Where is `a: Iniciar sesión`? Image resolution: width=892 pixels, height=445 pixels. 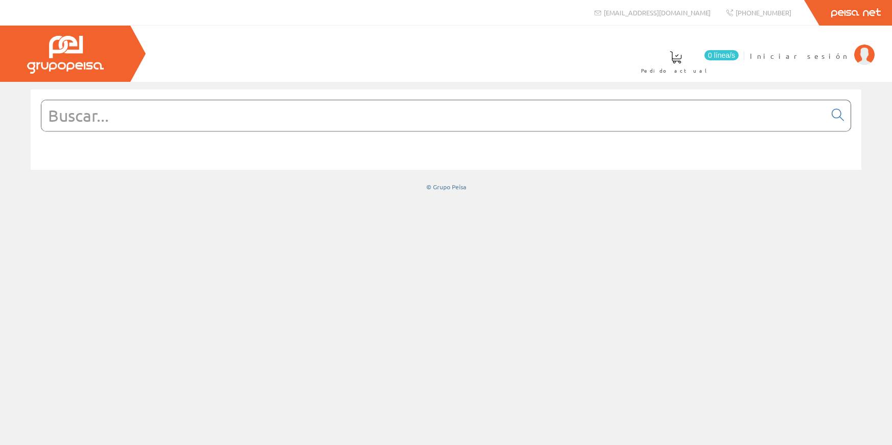 a: Iniciar sesión is located at coordinates (813, 47).